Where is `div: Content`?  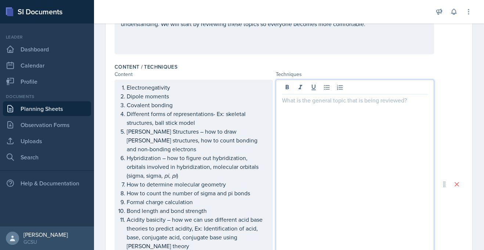 div: Content is located at coordinates (194, 74).